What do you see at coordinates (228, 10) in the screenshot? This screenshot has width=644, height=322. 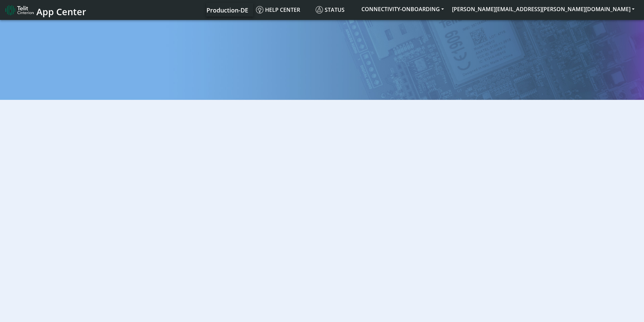 I see `span: Production-DE` at bounding box center [228, 10].